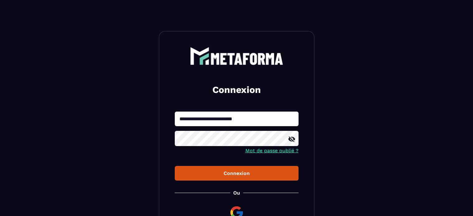  I want to click on h2: Connexion, so click(237, 90).